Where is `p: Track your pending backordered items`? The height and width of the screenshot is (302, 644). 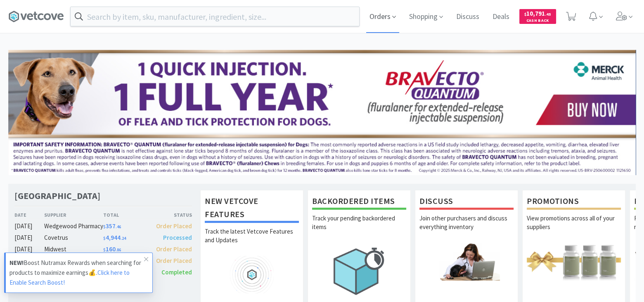
p: Track your pending backordered items is located at coordinates (359, 228).